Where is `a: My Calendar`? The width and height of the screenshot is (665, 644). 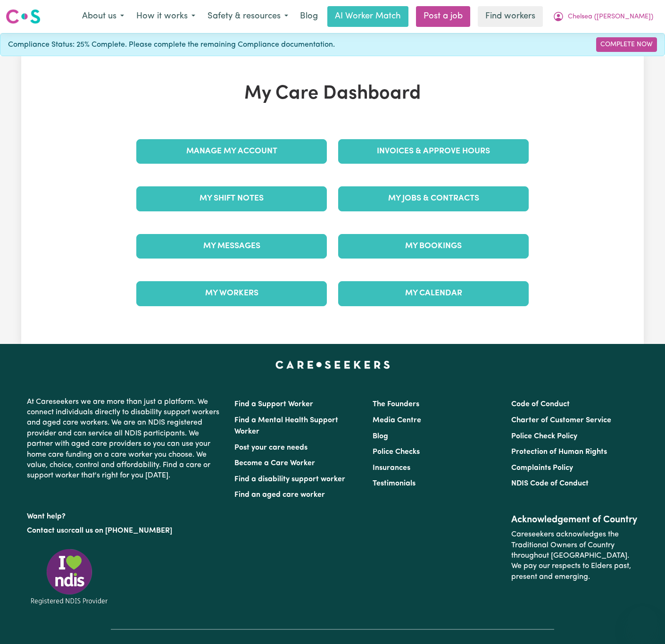
a: My Calendar is located at coordinates (433, 293).